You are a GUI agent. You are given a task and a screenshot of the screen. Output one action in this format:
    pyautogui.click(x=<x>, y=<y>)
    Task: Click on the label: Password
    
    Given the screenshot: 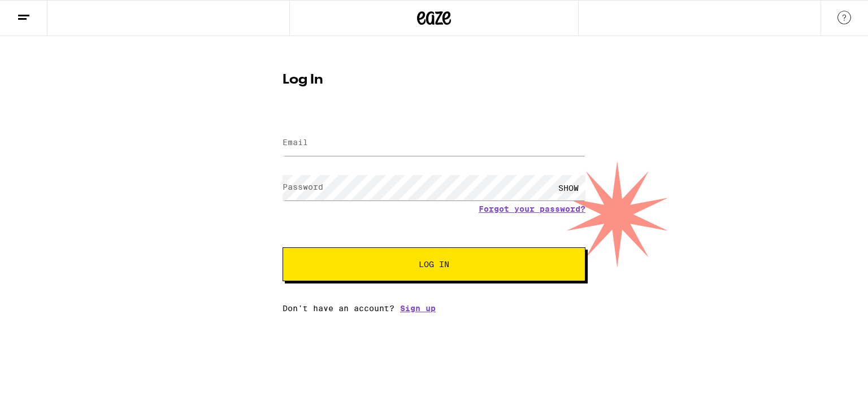 What is the action you would take?
    pyautogui.click(x=303, y=187)
    